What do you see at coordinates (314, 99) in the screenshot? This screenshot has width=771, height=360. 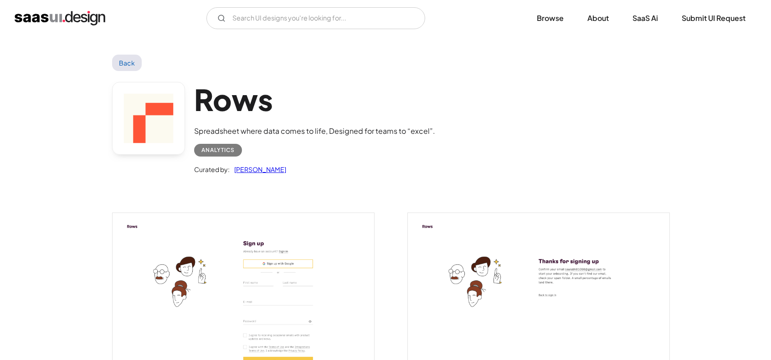 I see `h1: Rows` at bounding box center [314, 99].